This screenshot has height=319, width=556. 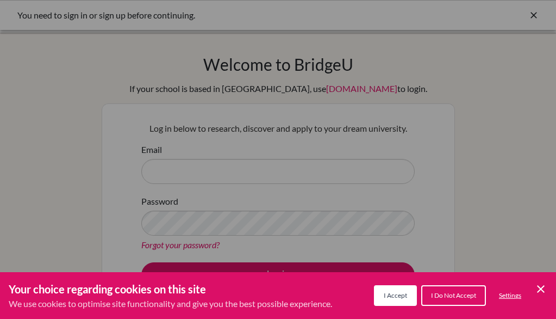 I want to click on button: I Do Not Accept, so click(x=454, y=295).